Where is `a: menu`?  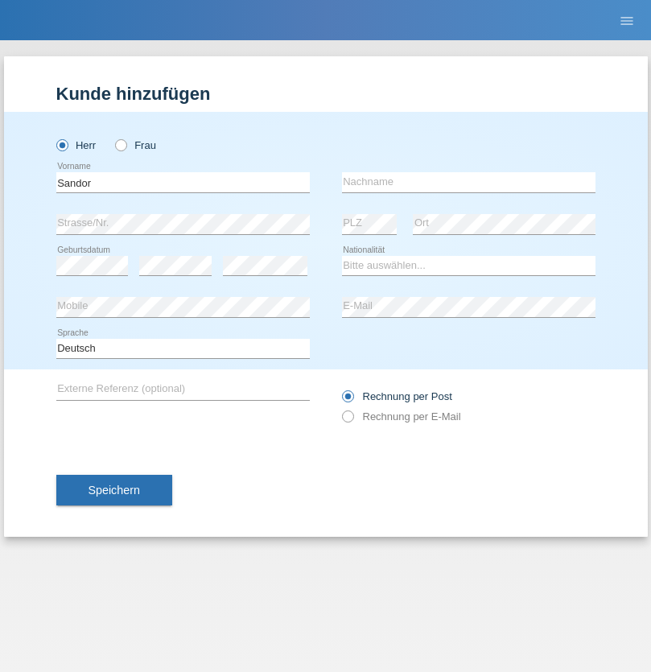 a: menu is located at coordinates (627, 20).